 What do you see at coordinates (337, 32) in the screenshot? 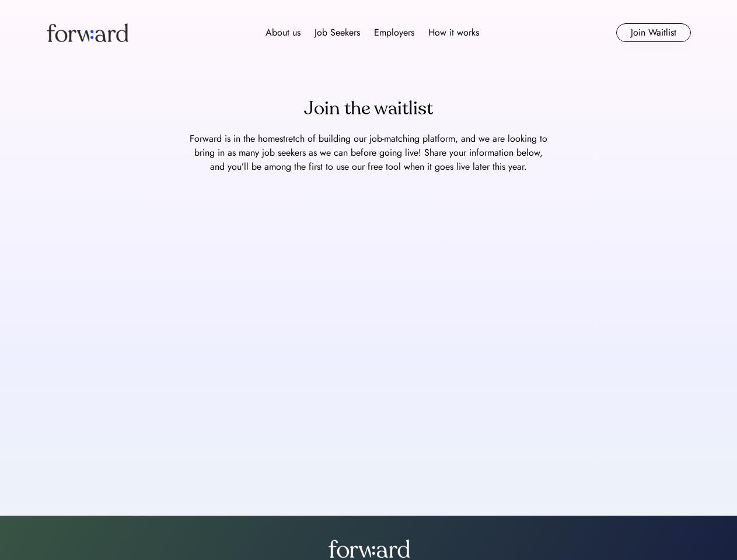
I see `div: Job Seekers` at bounding box center [337, 32].